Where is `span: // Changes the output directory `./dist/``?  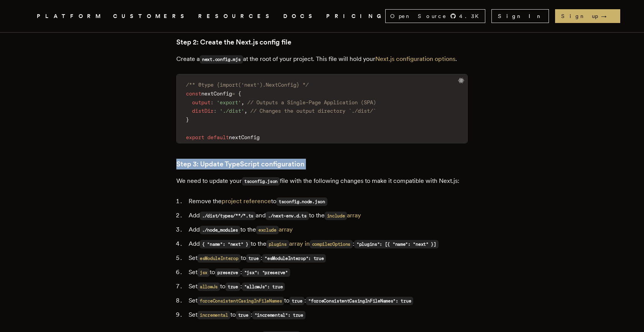 span: // Changes the output directory `./dist/` is located at coordinates (313, 111).